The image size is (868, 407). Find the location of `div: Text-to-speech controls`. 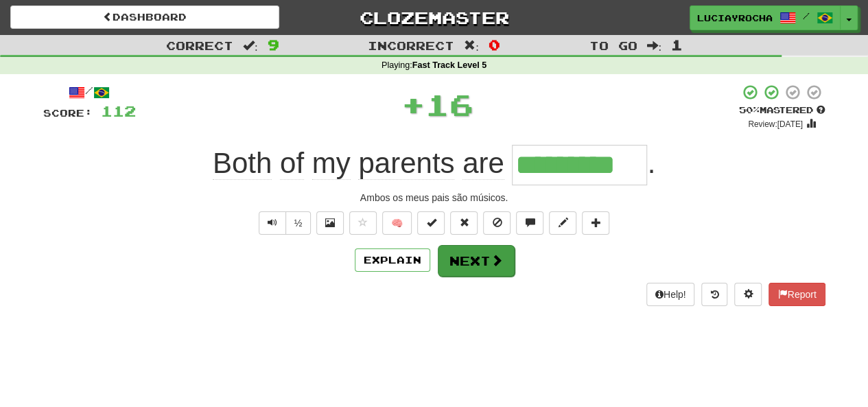

div: Text-to-speech controls is located at coordinates (284, 223).